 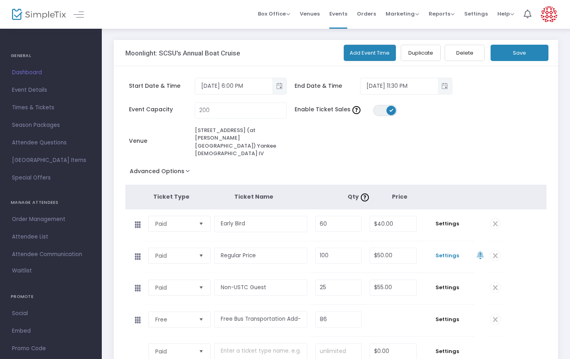 I want to click on button: Delete, so click(x=465, y=53).